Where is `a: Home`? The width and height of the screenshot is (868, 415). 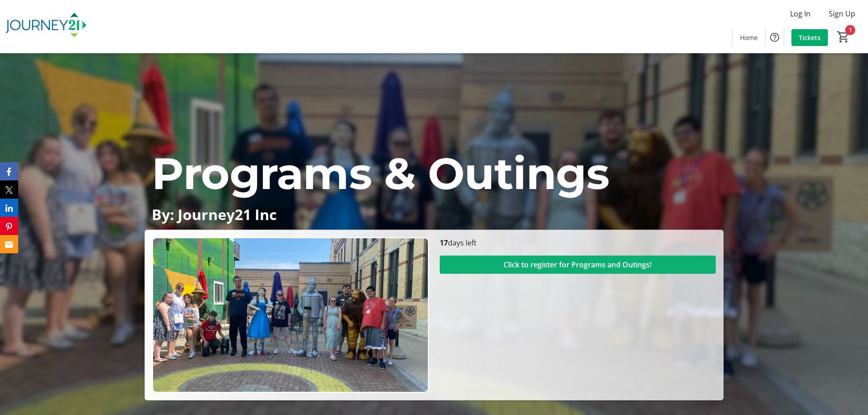
a: Home is located at coordinates (749, 38).